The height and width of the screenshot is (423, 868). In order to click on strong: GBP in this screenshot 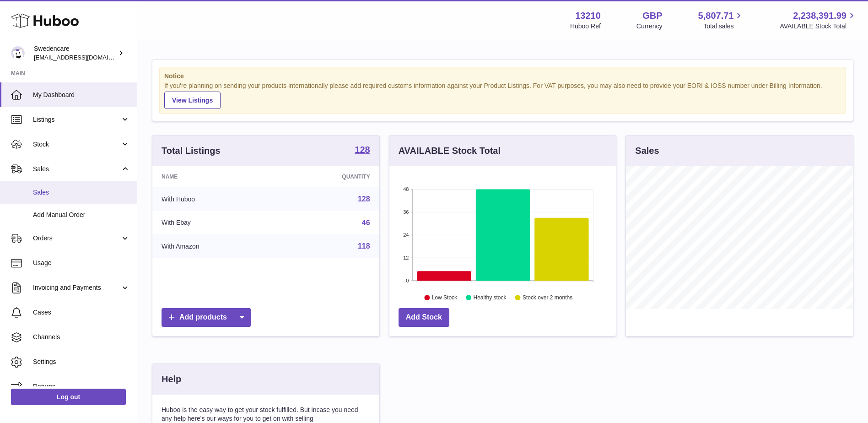, I will do `click(652, 16)`.